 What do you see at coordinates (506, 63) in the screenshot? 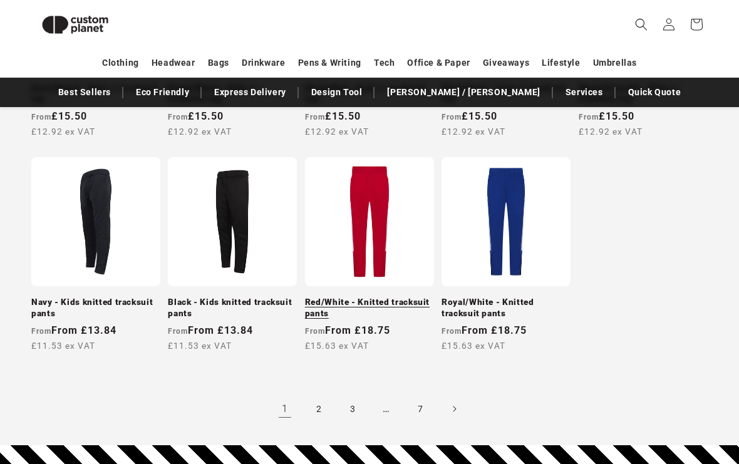
I see `a: Giveaways` at bounding box center [506, 63].